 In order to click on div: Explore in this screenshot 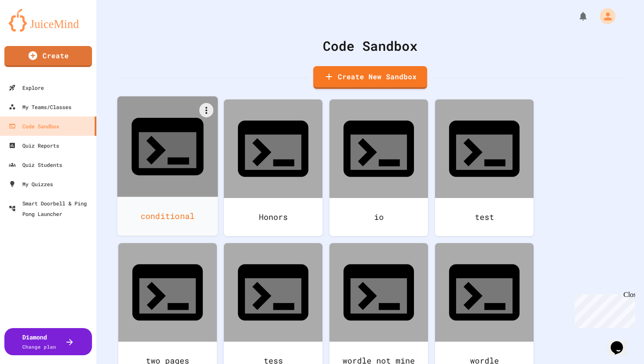, I will do `click(26, 87)`.